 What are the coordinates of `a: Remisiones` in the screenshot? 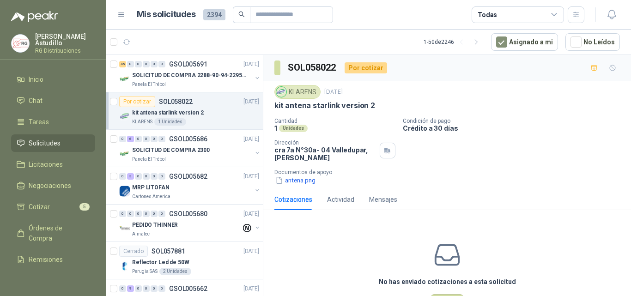 It's located at (53, 260).